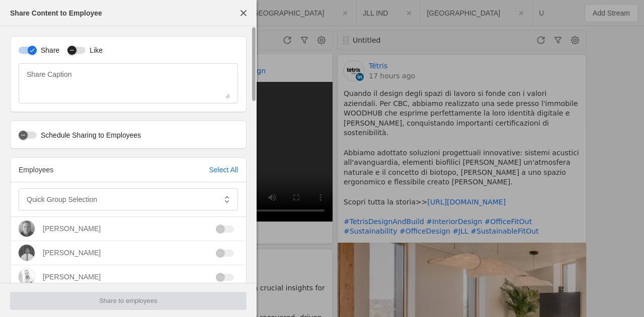 The height and width of the screenshot is (317, 644). What do you see at coordinates (49, 75) in the screenshot?
I see `mat-label: Share Caption` at bounding box center [49, 75].